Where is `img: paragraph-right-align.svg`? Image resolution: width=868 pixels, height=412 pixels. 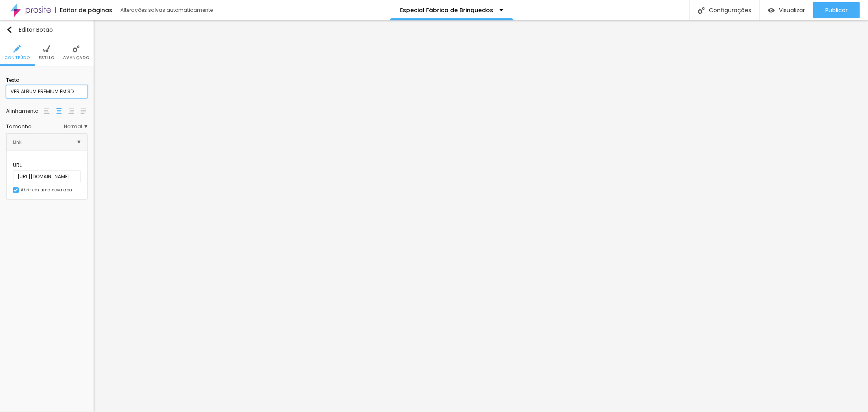
img: paragraph-right-align.svg is located at coordinates (71, 111).